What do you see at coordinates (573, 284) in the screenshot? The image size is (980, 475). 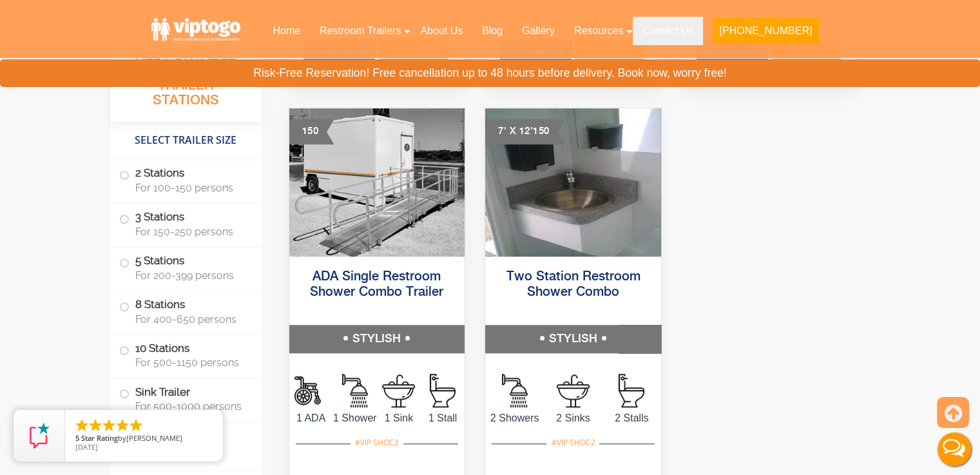 I see `a: Two Station Restroom Shower Combo` at bounding box center [573, 284].